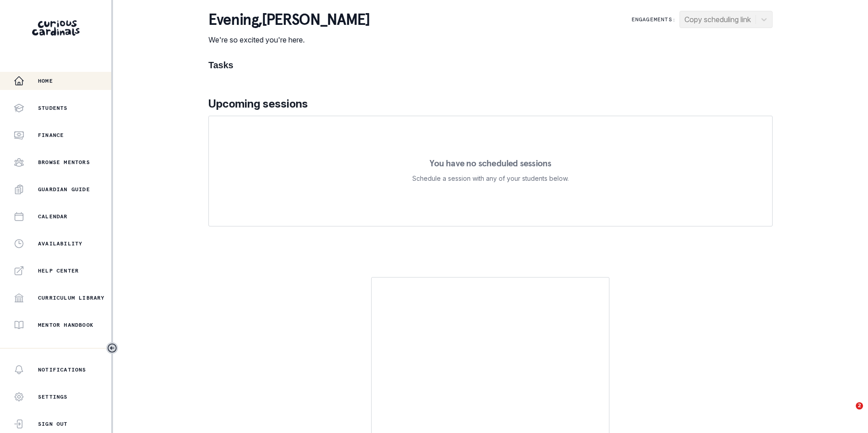 This screenshot has height=433, width=868. What do you see at coordinates (51, 135) in the screenshot?
I see `p: Finance` at bounding box center [51, 135].